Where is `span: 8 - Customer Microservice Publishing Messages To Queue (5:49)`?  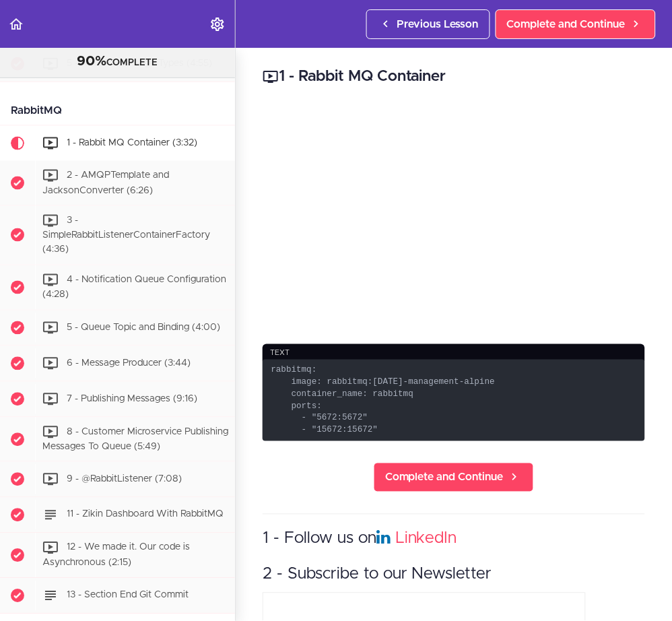 span: 8 - Customer Microservice Publishing Messages To Queue (5:49) is located at coordinates (135, 439).